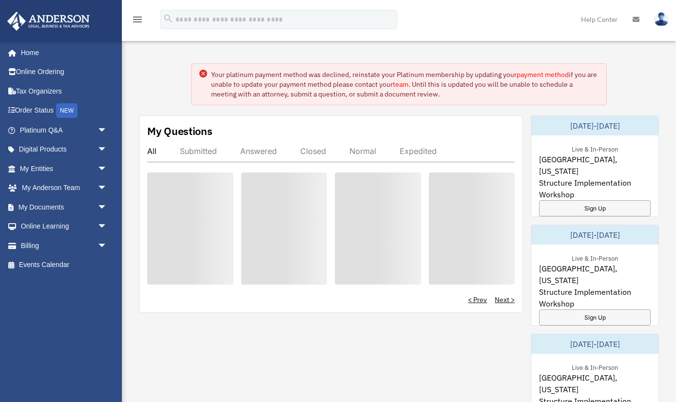  I want to click on a: Platinum Q&Aarrow_drop_down, so click(64, 130).